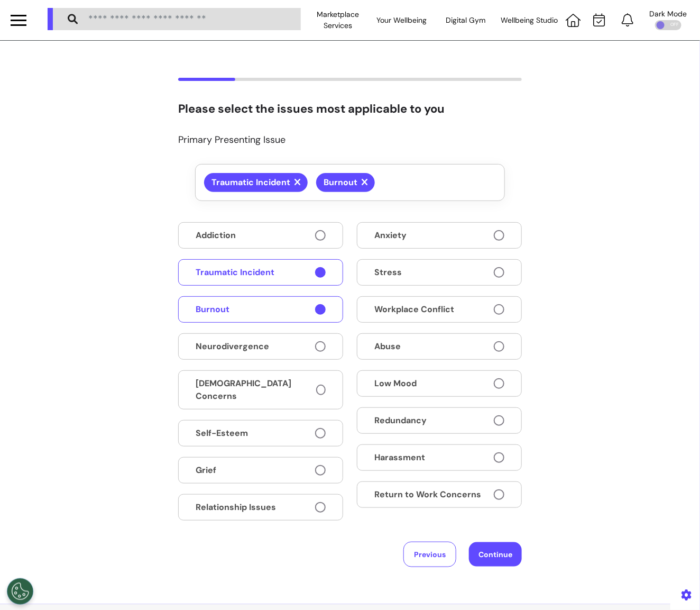 This screenshot has height=610, width=700. Describe the element at coordinates (261, 346) in the screenshot. I see `button: Neurodivergence` at that location.